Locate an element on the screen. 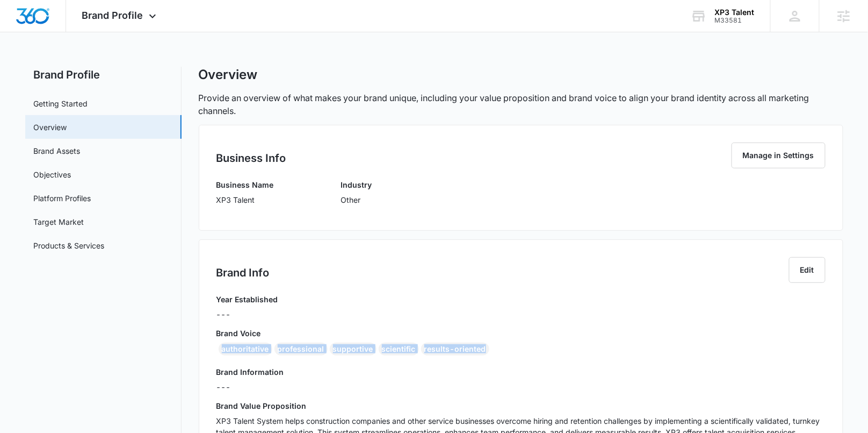 This screenshot has width=868, height=433. button: Edit is located at coordinates (807, 270).